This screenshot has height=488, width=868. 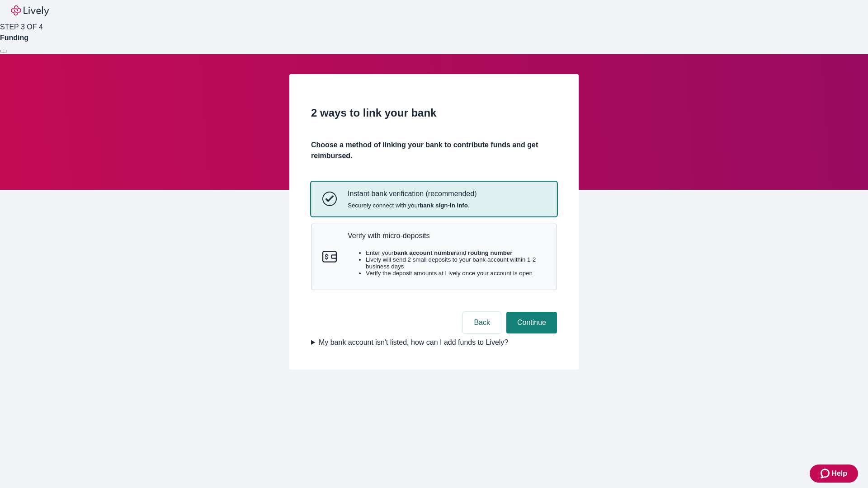 I want to click on strong: bank account number, so click(x=425, y=253).